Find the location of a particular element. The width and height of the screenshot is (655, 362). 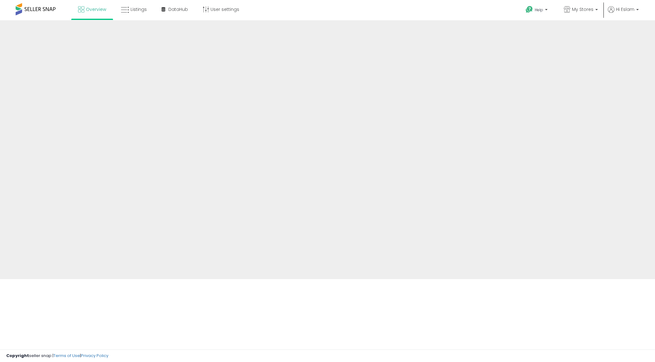

span: Help is located at coordinates (538, 10).